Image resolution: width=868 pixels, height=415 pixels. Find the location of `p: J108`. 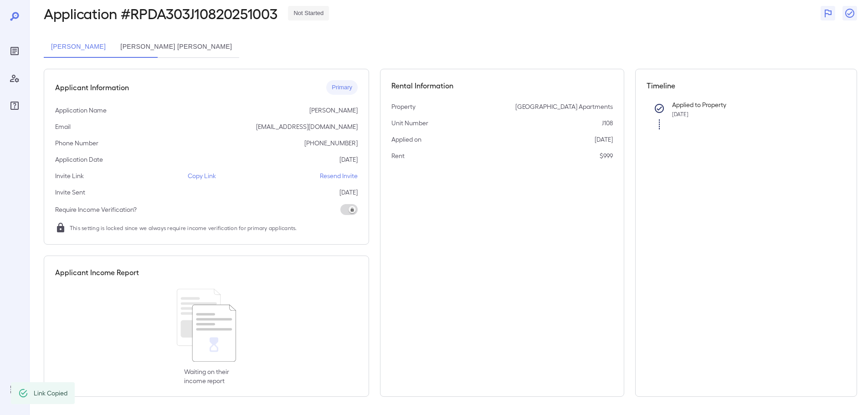

p: J108 is located at coordinates (607, 123).